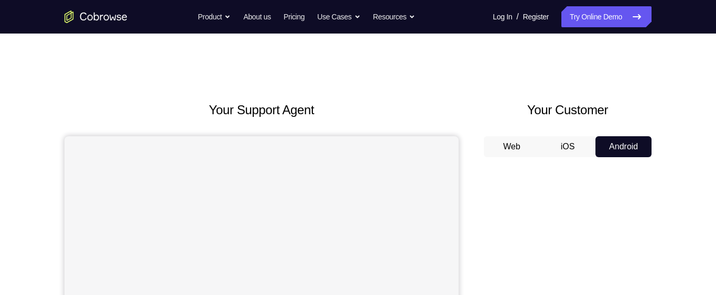 This screenshot has height=295, width=716. Describe the element at coordinates (502, 17) in the screenshot. I see `a: Log In` at that location.